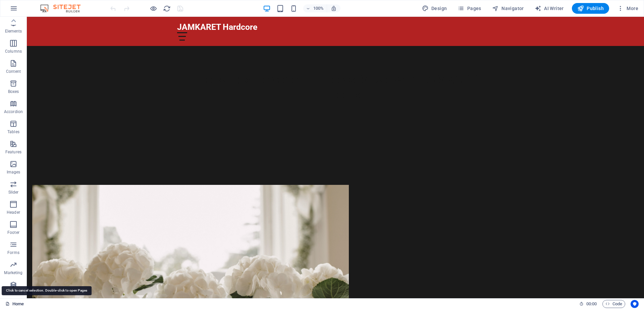 This screenshot has width=644, height=309. Describe the element at coordinates (635, 304) in the screenshot. I see `button: Usercentrics` at that location.